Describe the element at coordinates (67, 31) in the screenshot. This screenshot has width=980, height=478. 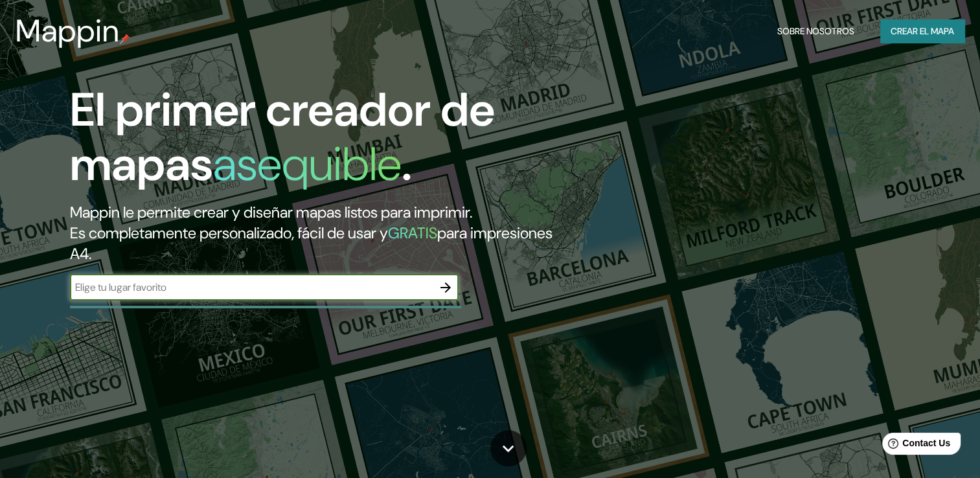
I see `h3: Mappin` at that location.